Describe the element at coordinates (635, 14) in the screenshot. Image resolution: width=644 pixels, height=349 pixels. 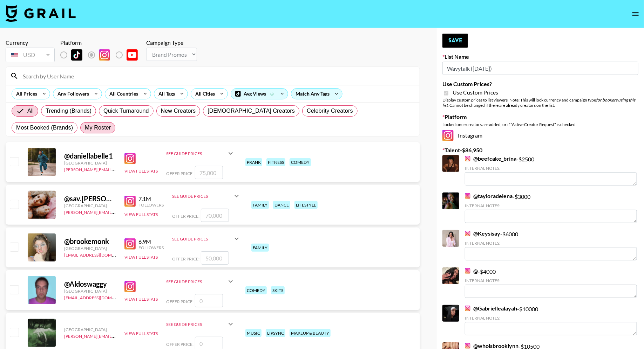
I see `button: open drawer` at that location.